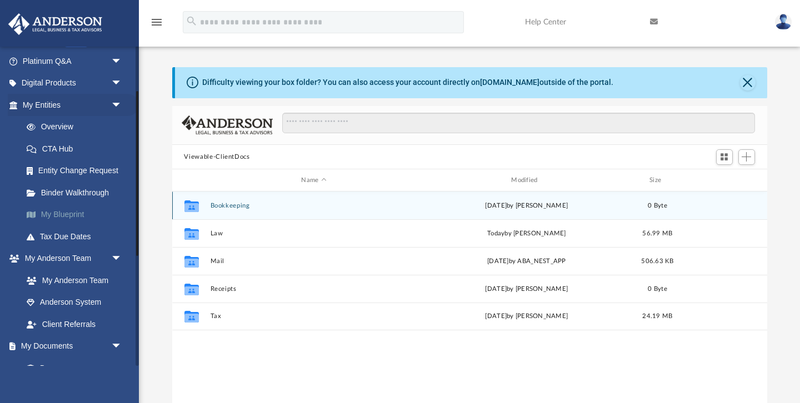 Image resolution: width=800 pixels, height=403 pixels. I want to click on span: 506.63 KB, so click(657, 261).